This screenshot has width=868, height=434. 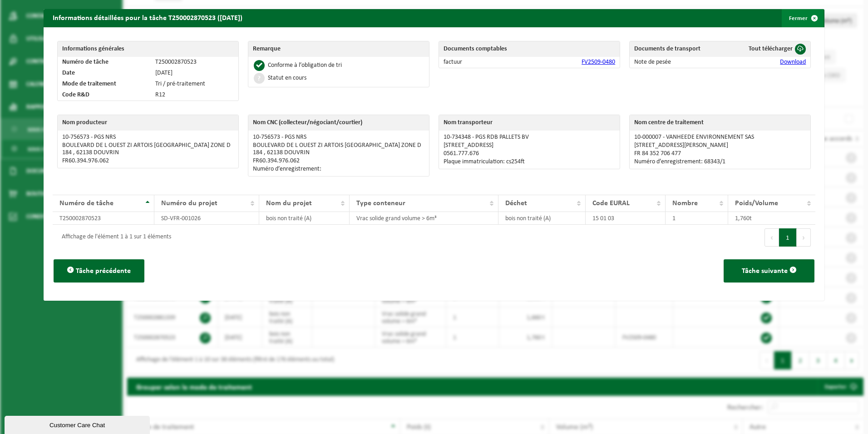 I want to click on th: Nom CNC (collecteur/négociant/courtier), so click(x=338, y=122).